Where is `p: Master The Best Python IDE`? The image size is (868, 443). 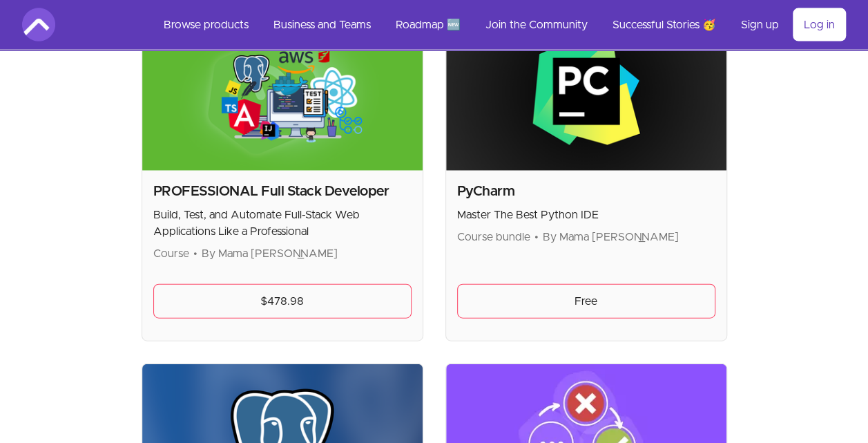
p: Master The Best Python IDE is located at coordinates (586, 215).